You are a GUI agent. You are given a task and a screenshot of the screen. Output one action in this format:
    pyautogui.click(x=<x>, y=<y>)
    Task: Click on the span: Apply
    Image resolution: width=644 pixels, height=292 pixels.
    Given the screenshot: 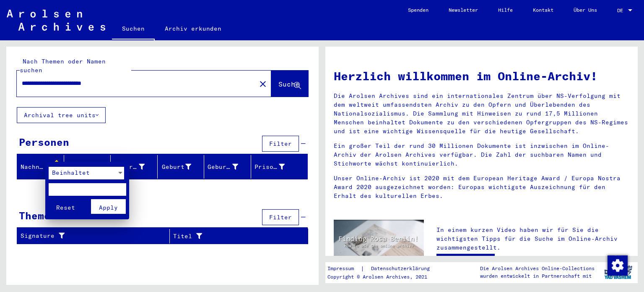 What is the action you would take?
    pyautogui.click(x=108, y=207)
    